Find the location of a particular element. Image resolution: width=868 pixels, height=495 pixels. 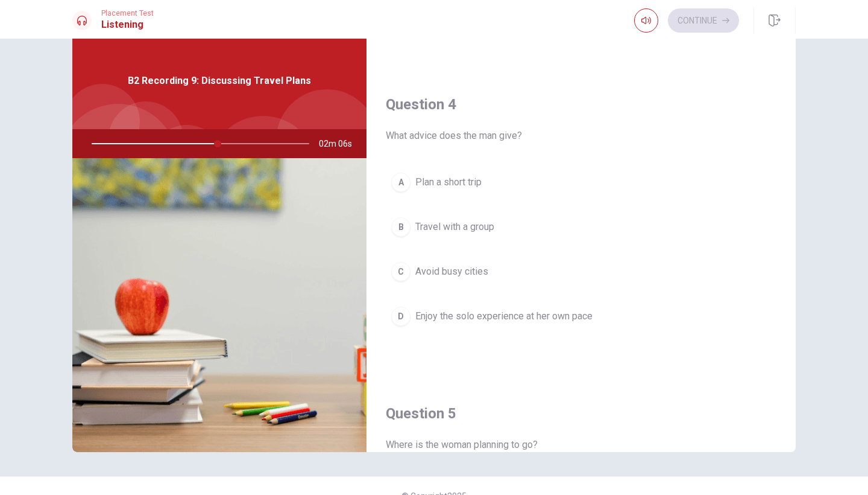

span: What advice does the man give? is located at coordinates (581, 136).